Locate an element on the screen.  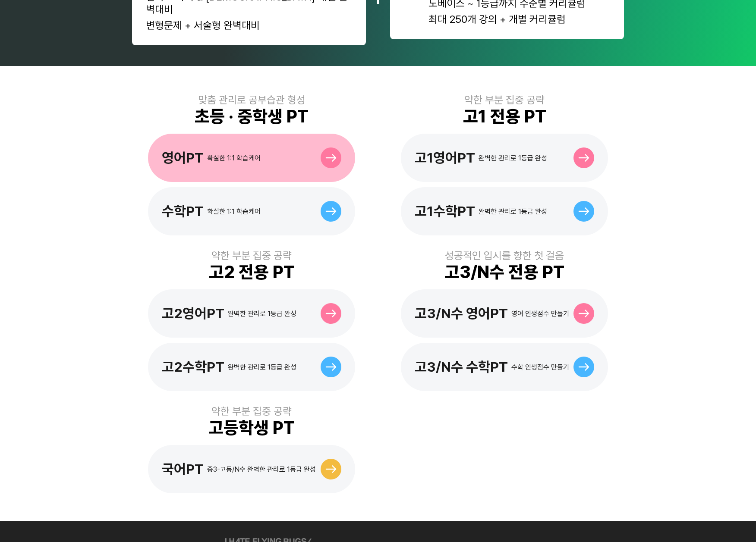
div: 고2 전용 PT is located at coordinates (252, 272).